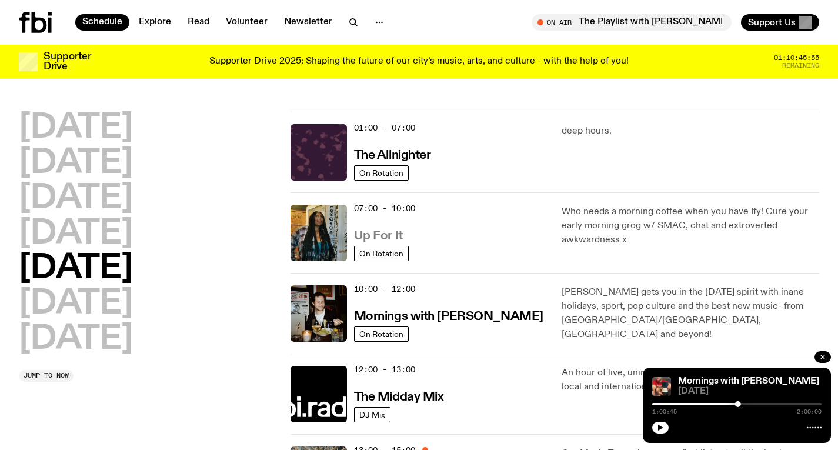 The width and height of the screenshot is (838, 450). What do you see at coordinates (155, 22) in the screenshot?
I see `a: Explore` at bounding box center [155, 22].